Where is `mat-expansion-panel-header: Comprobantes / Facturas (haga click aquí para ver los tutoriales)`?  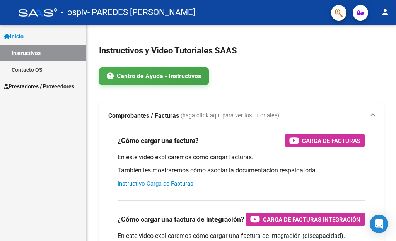
mat-expansion-panel-header: Comprobantes / Facturas (haga click aquí para ver los tutoriales) is located at coordinates (241, 116).